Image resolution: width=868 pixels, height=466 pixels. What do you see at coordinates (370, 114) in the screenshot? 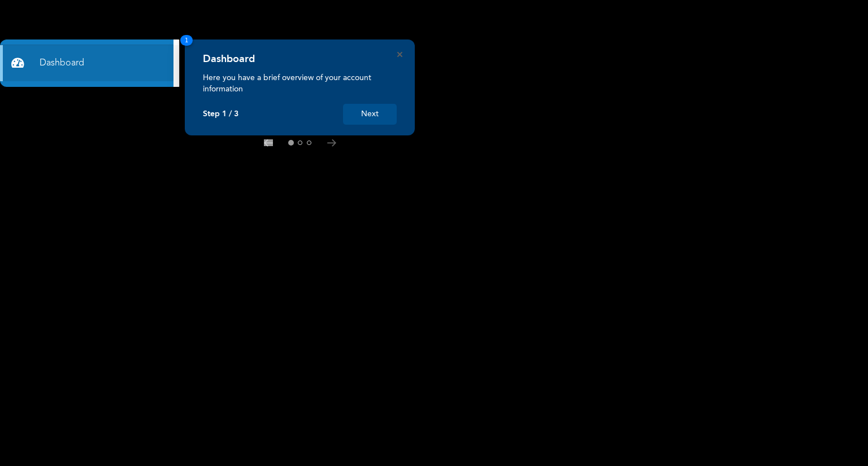
I see `button: Next` at bounding box center [370, 114].